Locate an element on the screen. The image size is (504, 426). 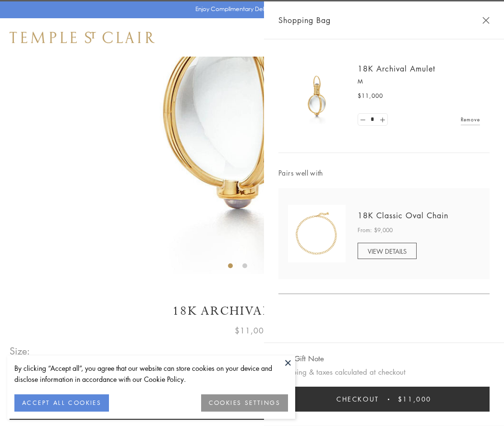
button: Checkout $11,000 is located at coordinates (384, 399).